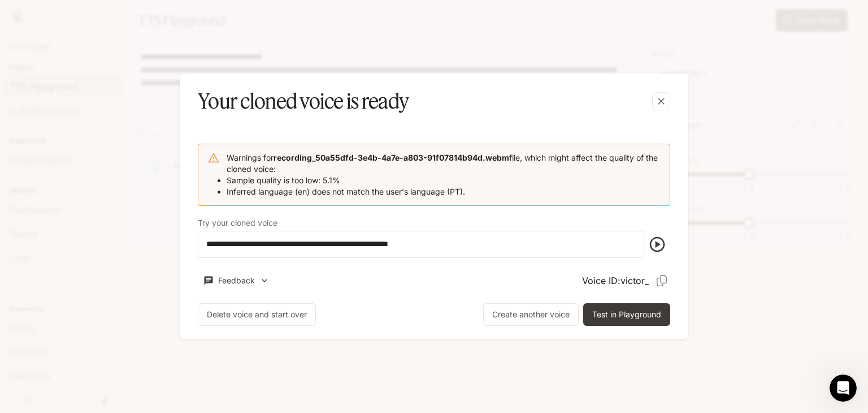  I want to click on button: Copy Voice ID, so click(662, 280).